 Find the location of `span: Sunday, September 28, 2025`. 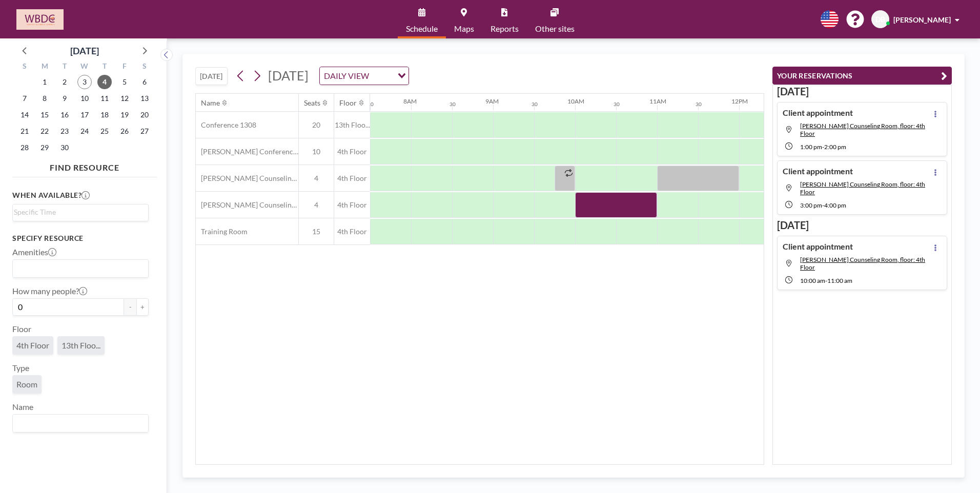

span: Sunday, September 28, 2025 is located at coordinates (24, 148).